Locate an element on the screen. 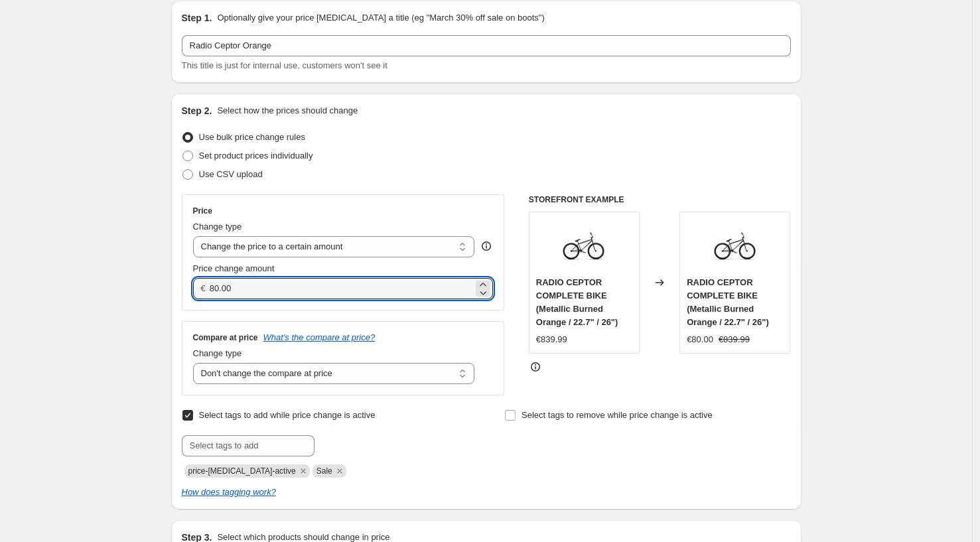 Image resolution: width=980 pixels, height=542 pixels. h2: Step 1. is located at coordinates (197, 18).